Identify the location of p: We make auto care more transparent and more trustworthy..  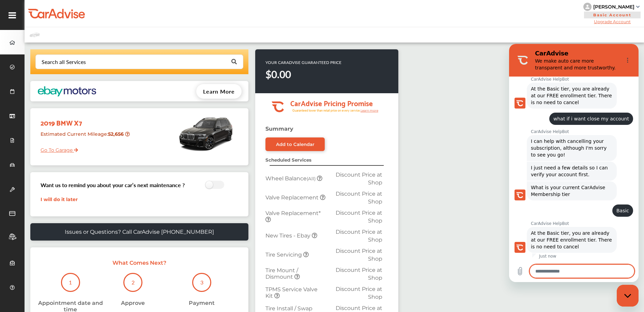
(67, 20).